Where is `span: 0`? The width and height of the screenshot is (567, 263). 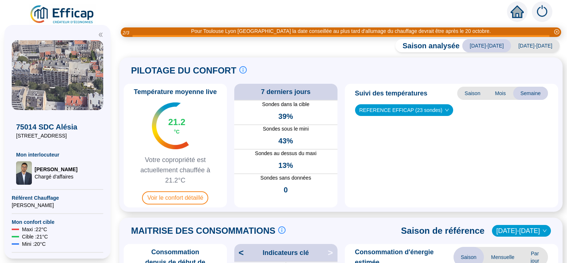
span: 0 is located at coordinates (286, 190).